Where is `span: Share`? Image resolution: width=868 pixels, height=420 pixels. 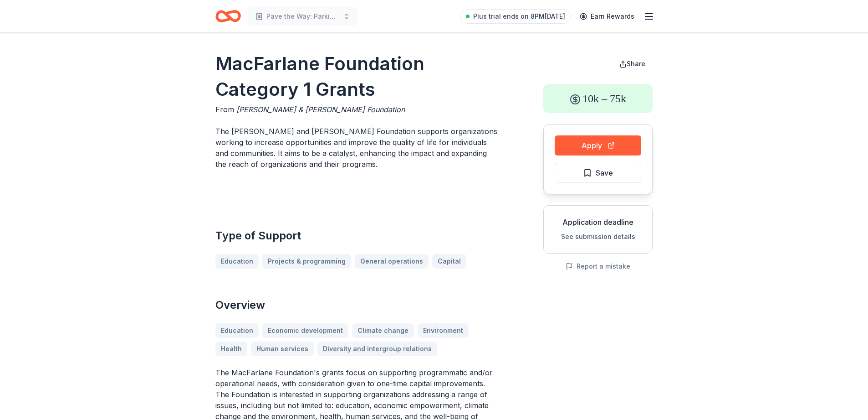 span: Share is located at coordinates (635, 63).